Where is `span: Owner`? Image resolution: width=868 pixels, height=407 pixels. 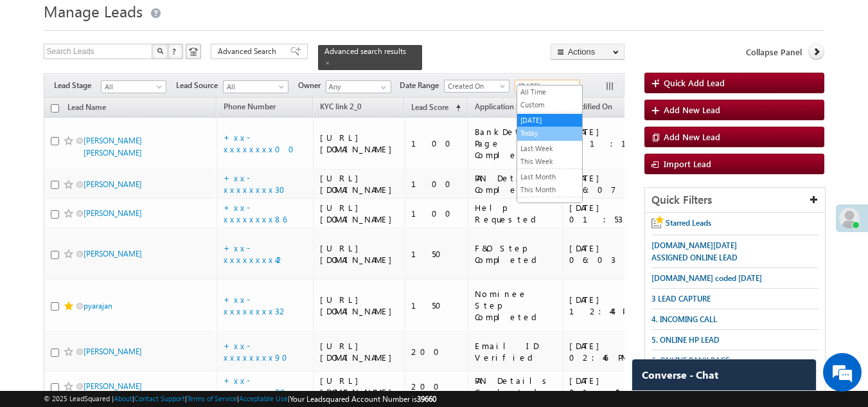 span: Owner is located at coordinates (312, 85).